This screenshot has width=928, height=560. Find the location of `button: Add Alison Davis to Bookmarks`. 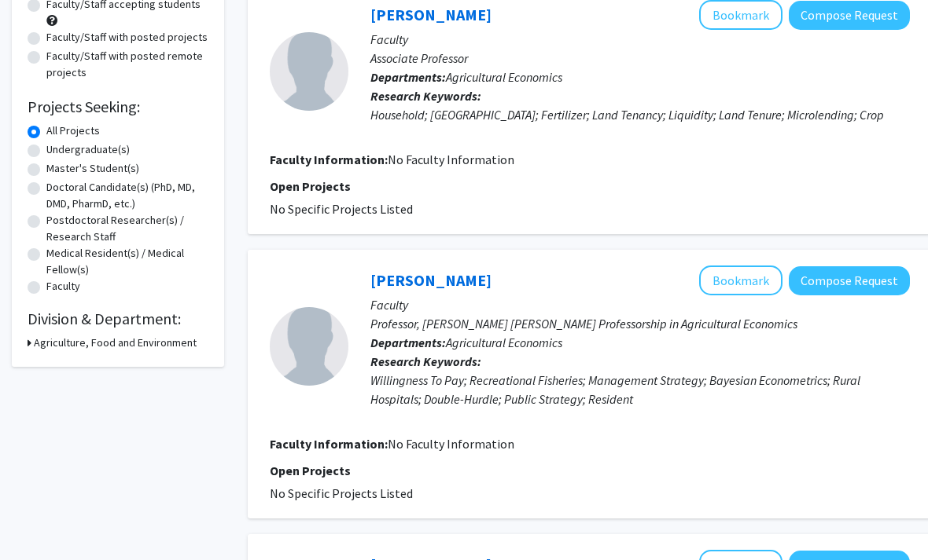

button: Add Alison Davis to Bookmarks is located at coordinates (741, 280).